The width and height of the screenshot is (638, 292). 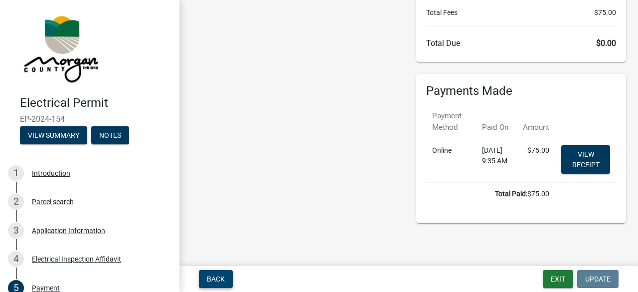 What do you see at coordinates (60, 48) in the screenshot?
I see `img: Morgan County, Indiana` at bounding box center [60, 48].